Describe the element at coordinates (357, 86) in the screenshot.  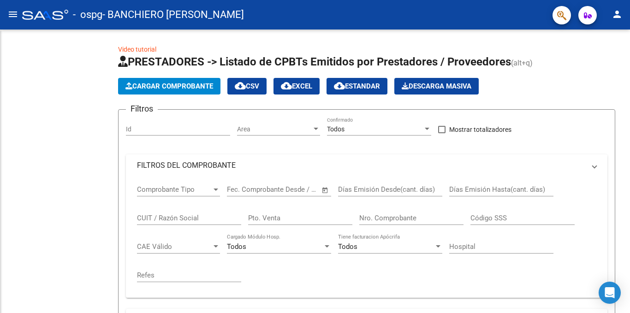
I see `span: Estandar` at that location.